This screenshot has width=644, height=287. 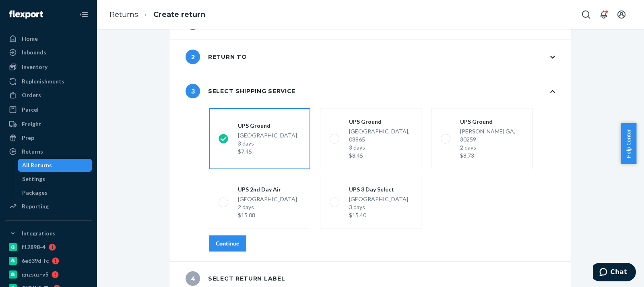 What do you see at coordinates (267, 152) in the screenshot?
I see `div: $7.45` at bounding box center [267, 152].